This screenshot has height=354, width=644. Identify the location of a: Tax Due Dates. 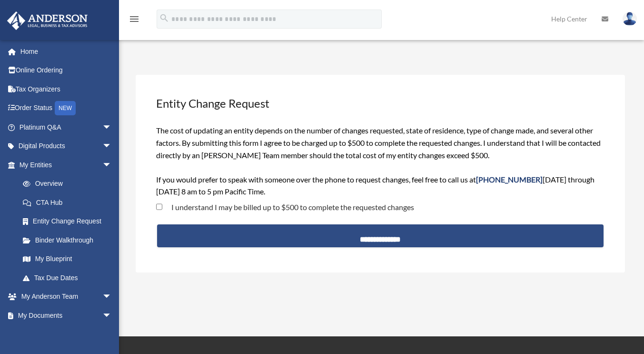
(70, 278).